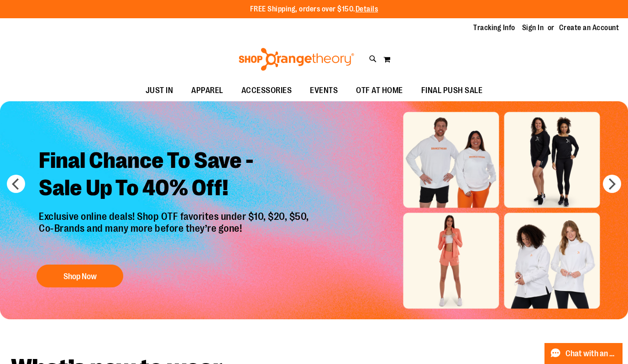 This screenshot has height=364, width=628. I want to click on span: EVENTS, so click(324, 91).